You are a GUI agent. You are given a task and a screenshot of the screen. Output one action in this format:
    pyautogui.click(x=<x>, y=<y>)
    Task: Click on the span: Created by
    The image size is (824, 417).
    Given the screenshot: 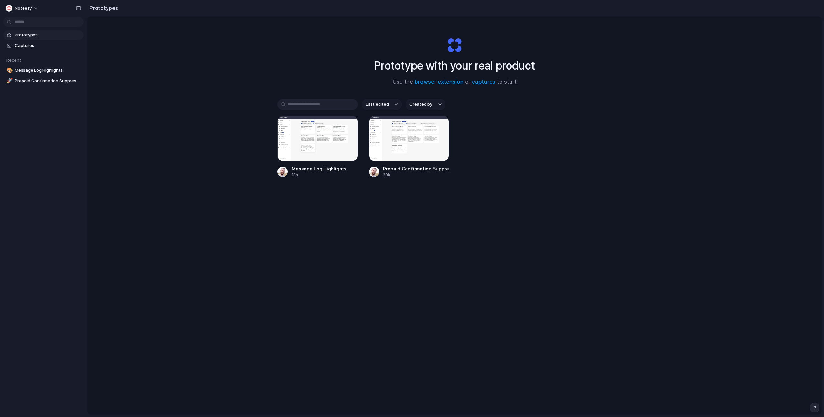 What is the action you would take?
    pyautogui.click(x=421, y=104)
    